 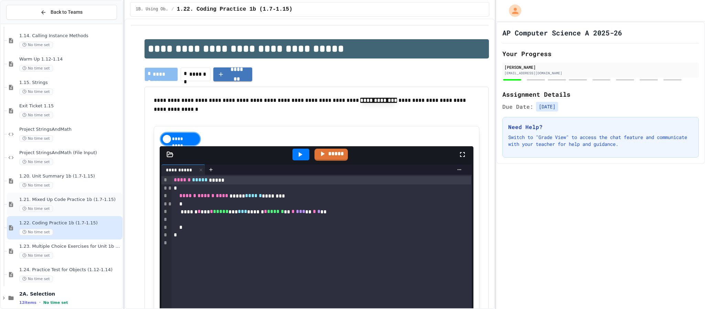 I want to click on span: 1.14. Calling Instance Methods, so click(x=70, y=36).